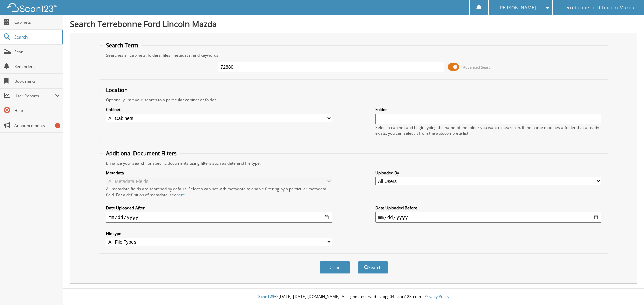  I want to click on span: Terrebonne Ford Lincoln Mazda, so click(598, 8).